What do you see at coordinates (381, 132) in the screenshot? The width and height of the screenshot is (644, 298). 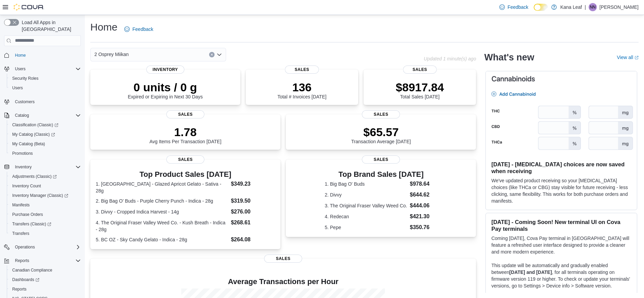 I see `p: $65.57` at bounding box center [381, 132].